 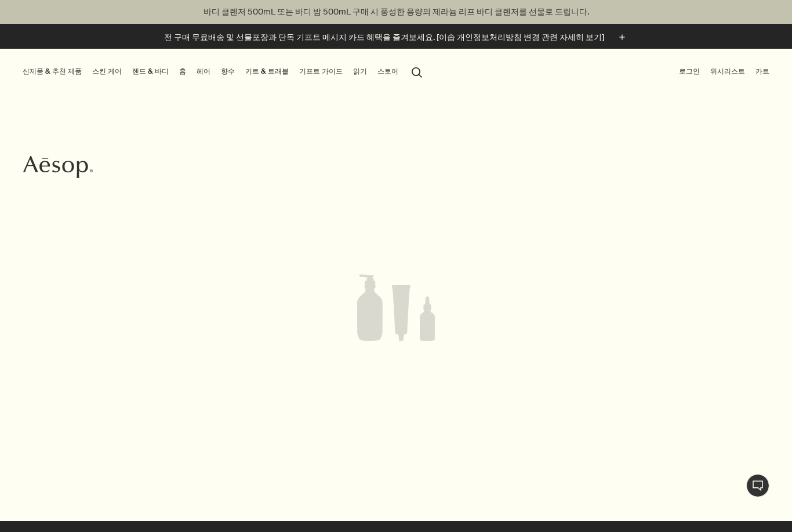 What do you see at coordinates (58, 167) in the screenshot?
I see `svg: Aesop` at bounding box center [58, 167].